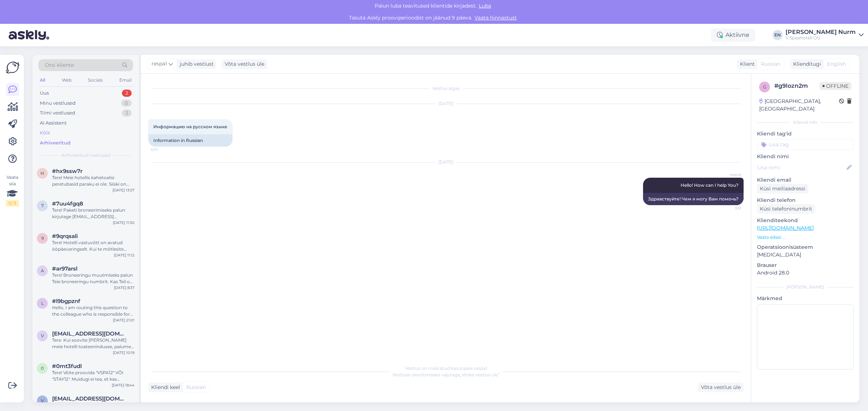  I want to click on div: Здравствуйте! Чем я могу Вам помочь?, so click(693, 199).